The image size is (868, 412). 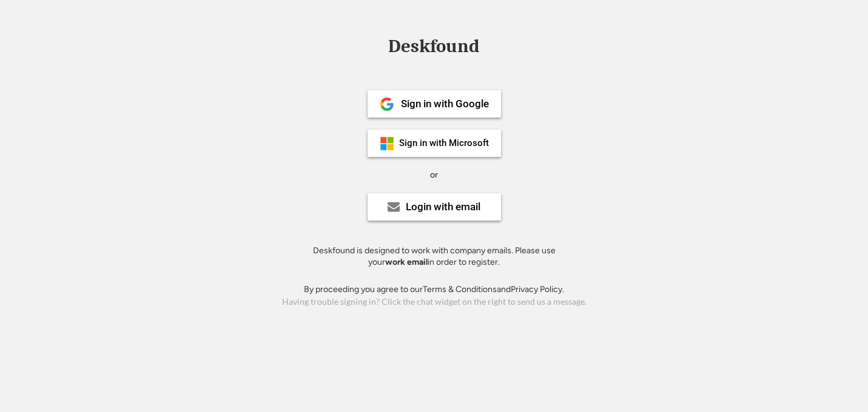 What do you see at coordinates (387, 104) in the screenshot?
I see `img: 1024px-Google__G__Logo.svg.png` at bounding box center [387, 104].